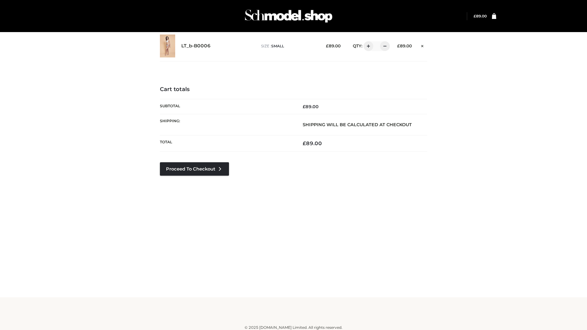 This screenshot has height=330, width=587. Describe the element at coordinates (227, 125) in the screenshot. I see `th: Shipping:` at that location.